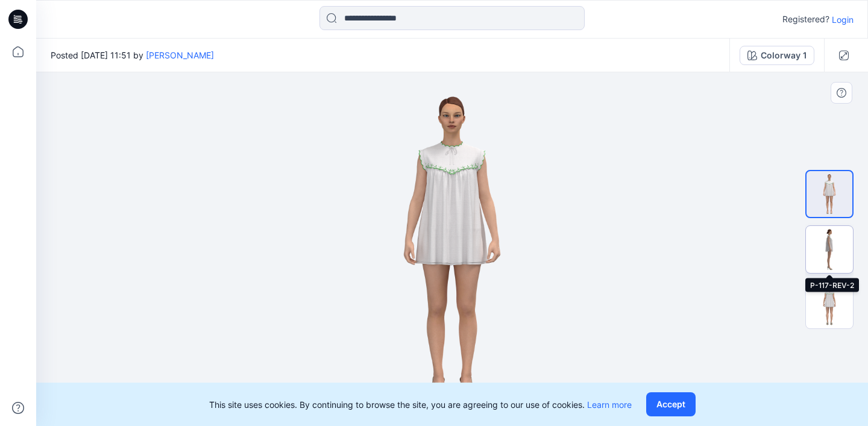 The width and height of the screenshot is (868, 426). What do you see at coordinates (451, 248) in the screenshot?
I see `img: eyJhbGciOiJIUzI1NiIsImtpZCI6IjAiLCJzbHQiOiJzZXMiLCJ0eXAiOiJKV1QifQ.eyJkYXRhIjp7InR5cGUiOiJzdG9yYW...` at bounding box center [451, 248].